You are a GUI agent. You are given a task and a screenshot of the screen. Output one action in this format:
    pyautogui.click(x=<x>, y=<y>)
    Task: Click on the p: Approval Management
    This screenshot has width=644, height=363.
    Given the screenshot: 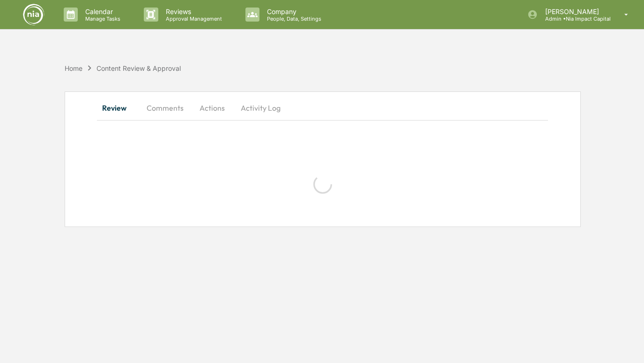 What is the action you would take?
    pyautogui.click(x=193, y=19)
    